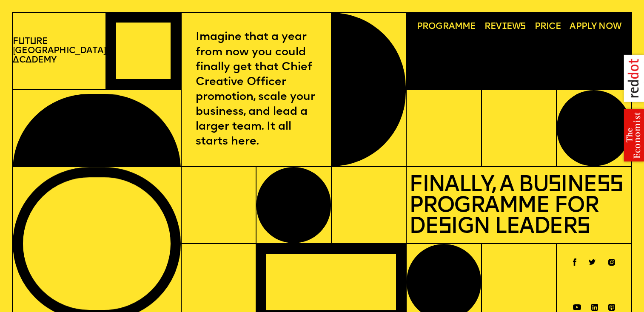  What do you see at coordinates (446, 27) in the screenshot?
I see `span: Programme` at bounding box center [446, 27].